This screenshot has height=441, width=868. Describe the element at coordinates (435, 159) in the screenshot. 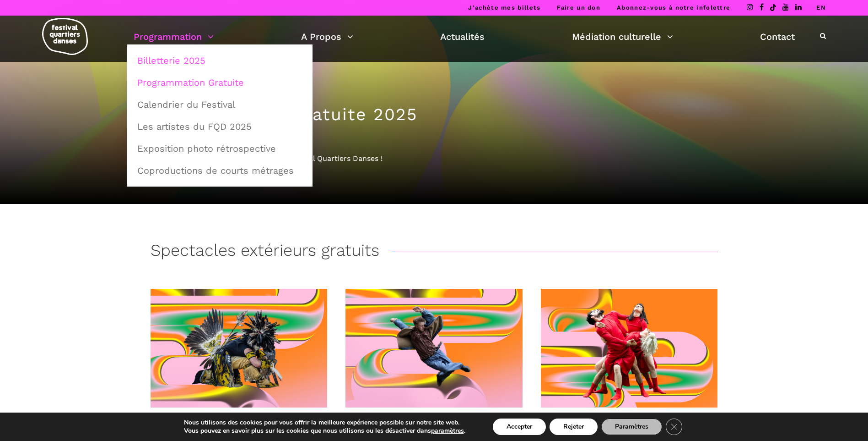

I see `div: Découvrez la programmation 2025 du Festival Quartiers Danses !` at that location.